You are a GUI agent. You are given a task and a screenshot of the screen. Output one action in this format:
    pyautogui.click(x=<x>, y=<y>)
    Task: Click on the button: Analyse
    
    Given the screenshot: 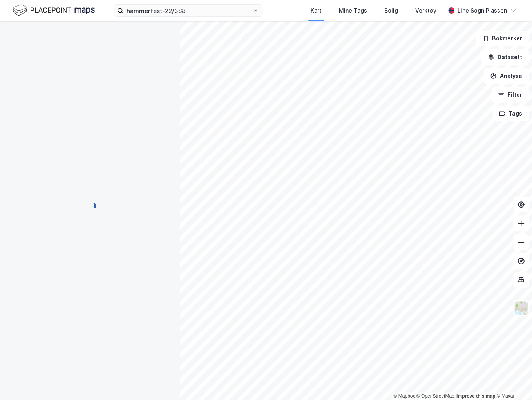 What is the action you would take?
    pyautogui.click(x=506, y=76)
    